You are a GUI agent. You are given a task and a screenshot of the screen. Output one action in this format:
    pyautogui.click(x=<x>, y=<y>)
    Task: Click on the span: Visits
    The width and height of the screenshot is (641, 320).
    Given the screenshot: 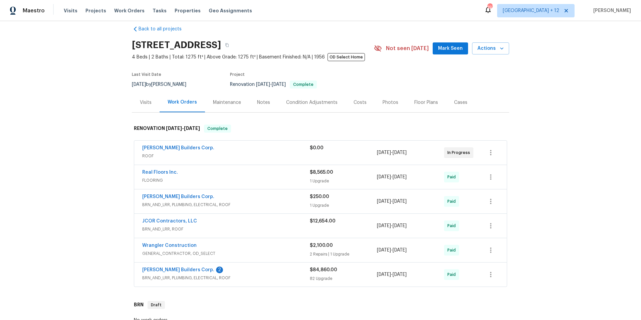 What is the action you would take?
    pyautogui.click(x=70, y=11)
    